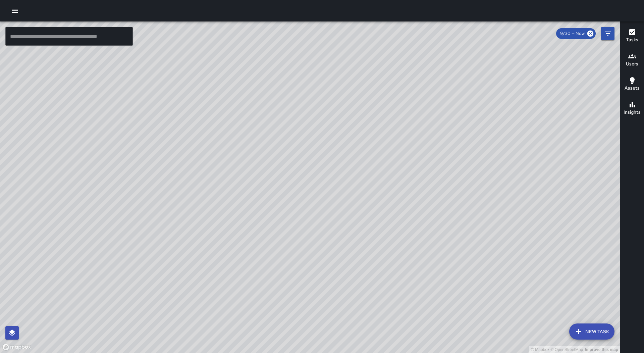 The height and width of the screenshot is (353, 644). What do you see at coordinates (608, 33) in the screenshot?
I see `button: Filters` at bounding box center [608, 33].